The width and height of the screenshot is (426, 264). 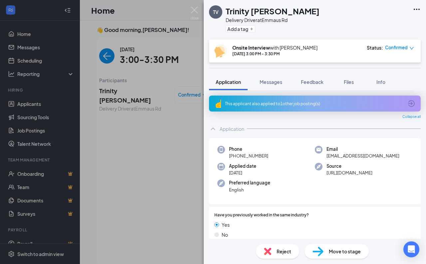 I want to click on div: Application, so click(x=232, y=129).